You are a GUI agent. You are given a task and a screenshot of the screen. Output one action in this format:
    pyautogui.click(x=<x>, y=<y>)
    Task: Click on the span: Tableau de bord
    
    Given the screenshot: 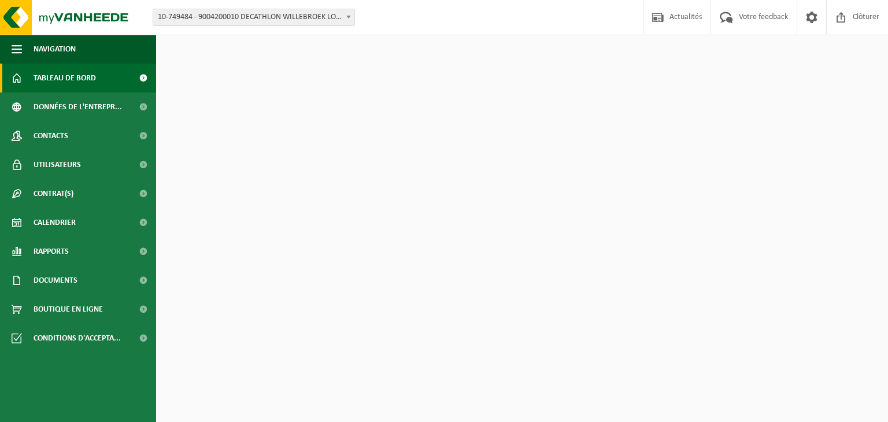 What is the action you would take?
    pyautogui.click(x=65, y=78)
    